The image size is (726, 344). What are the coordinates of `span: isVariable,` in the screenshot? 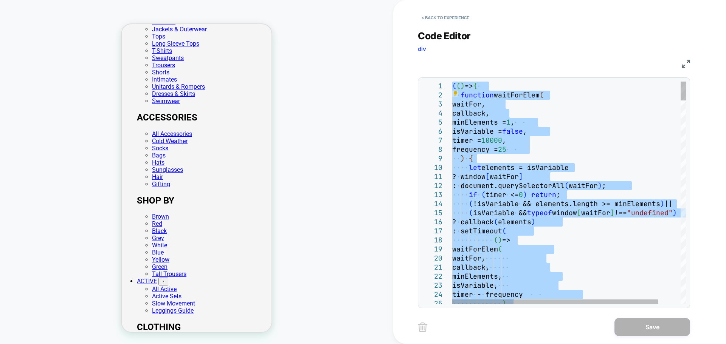 It's located at (475, 285).